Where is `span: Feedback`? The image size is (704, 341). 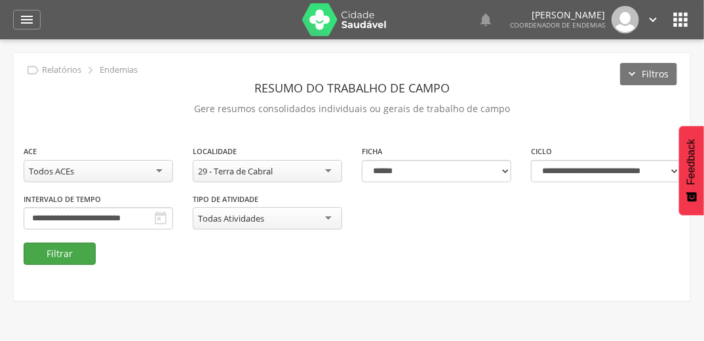 span: Feedback is located at coordinates (692, 162).